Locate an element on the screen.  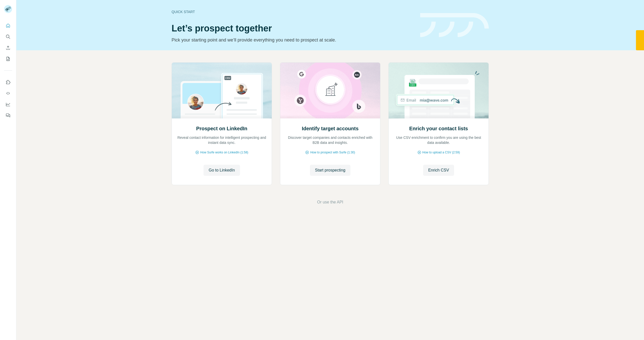
h2: Enrich your contact lists is located at coordinates (439, 129).